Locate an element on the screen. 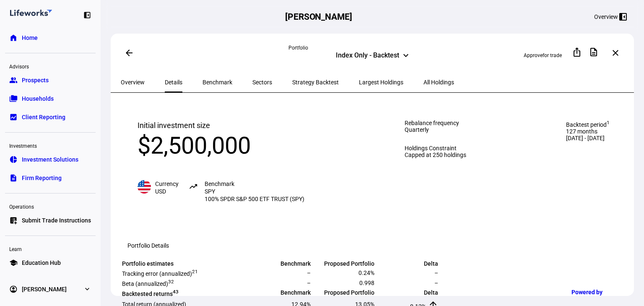 The height and width of the screenshot is (306, 644). mat-icon: description is located at coordinates (594, 52).